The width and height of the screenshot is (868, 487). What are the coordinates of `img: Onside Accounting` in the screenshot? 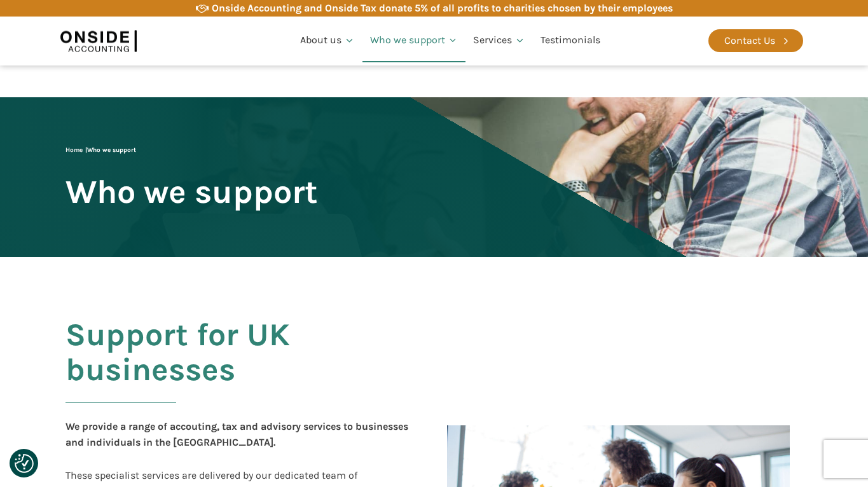 It's located at (99, 41).